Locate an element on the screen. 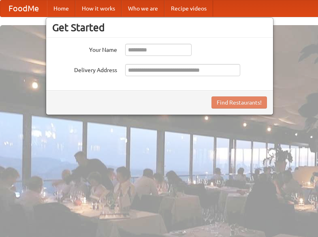  label: Delivery Address is located at coordinates (85, 69).